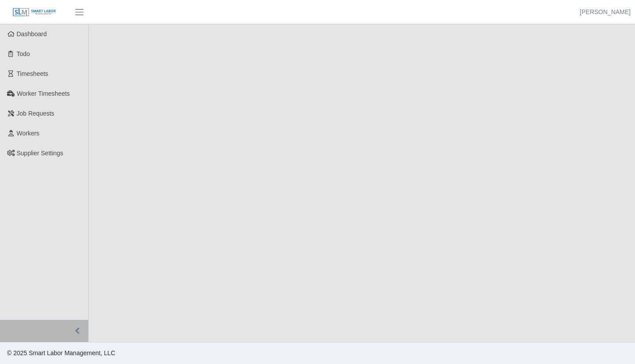 The width and height of the screenshot is (635, 364). What do you see at coordinates (33, 74) in the screenshot?
I see `span: Timesheets` at bounding box center [33, 74].